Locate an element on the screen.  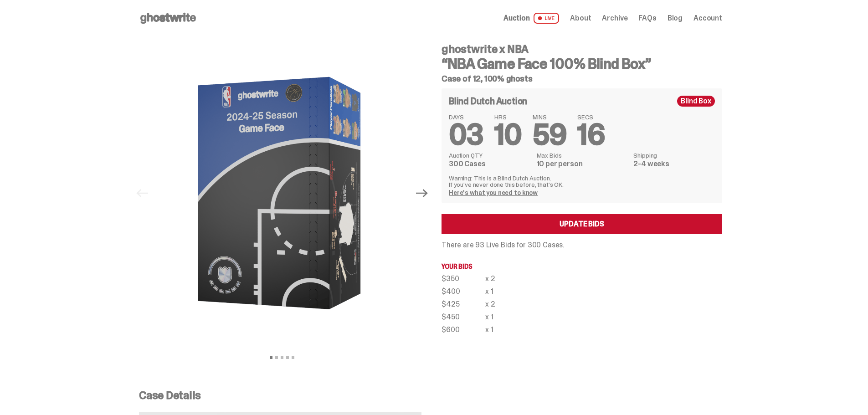
div: $450 is located at coordinates (463, 317).